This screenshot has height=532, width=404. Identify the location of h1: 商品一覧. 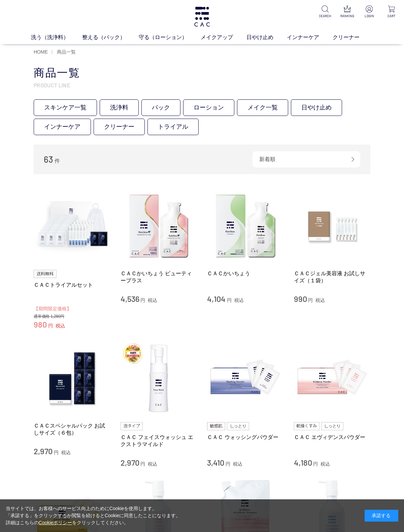
(202, 73).